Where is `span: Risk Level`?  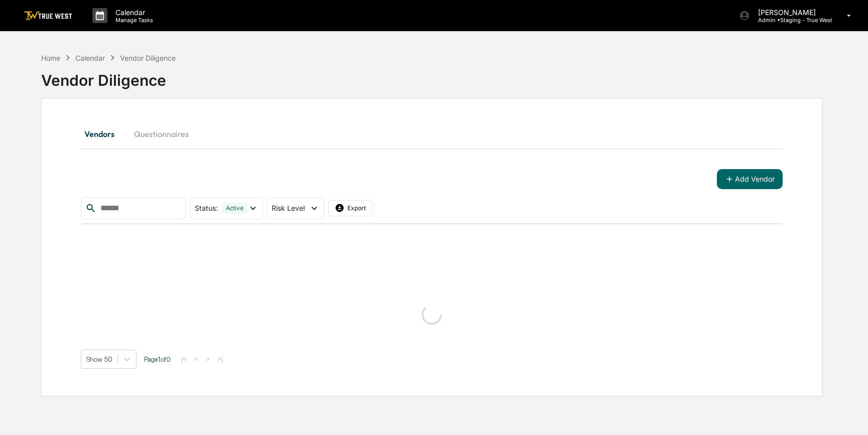 span: Risk Level is located at coordinates (288, 208).